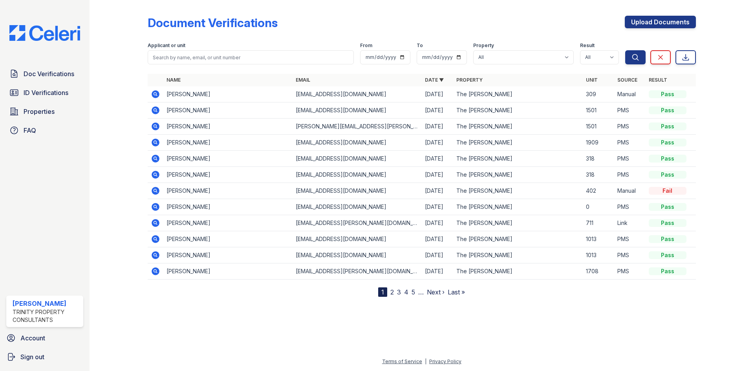  Describe the element at coordinates (366, 46) in the screenshot. I see `label: From` at that location.